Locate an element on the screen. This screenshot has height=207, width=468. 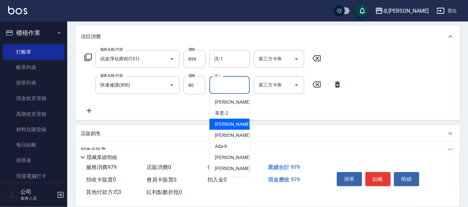
span: 預收卡販賣 0 is located at coordinates (101, 180).